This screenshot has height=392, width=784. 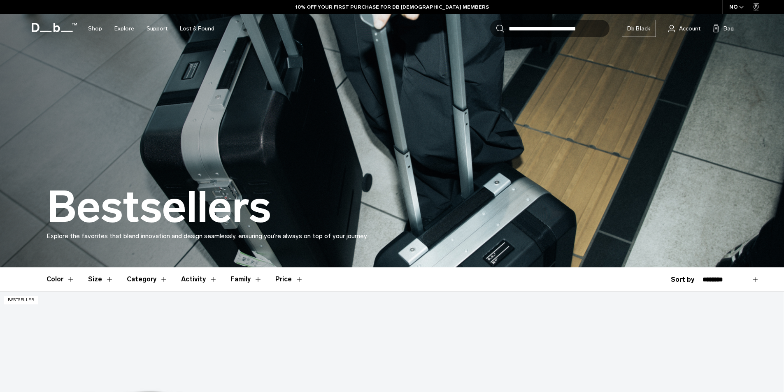 What do you see at coordinates (207, 236) in the screenshot?
I see `span: Explore the favorites that blend innovation and design seamlessly, ensuring you're always on top ...` at bounding box center [207, 236].